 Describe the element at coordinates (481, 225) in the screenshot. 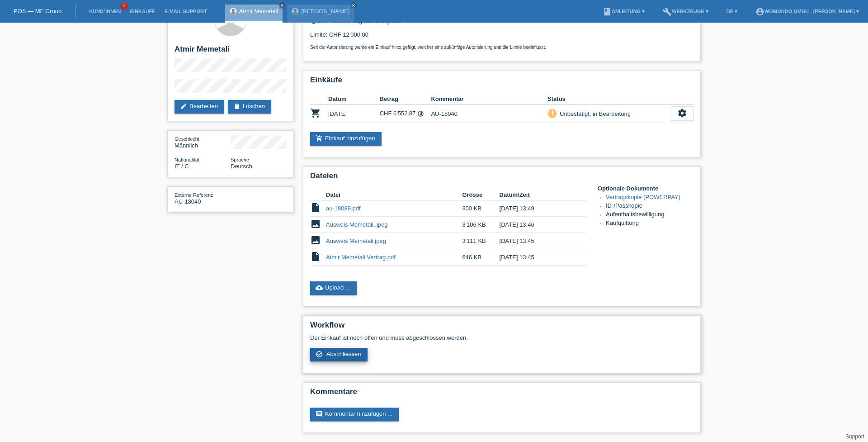

I see `td: 3'106 KB` at that location.